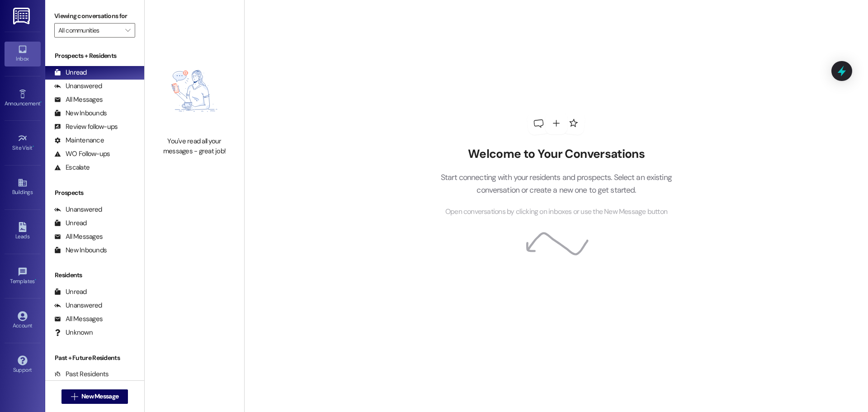 This screenshot has width=868, height=412. What do you see at coordinates (194, 146) in the screenshot?
I see `div: You've read all your messages - great job!` at bounding box center [194, 146].